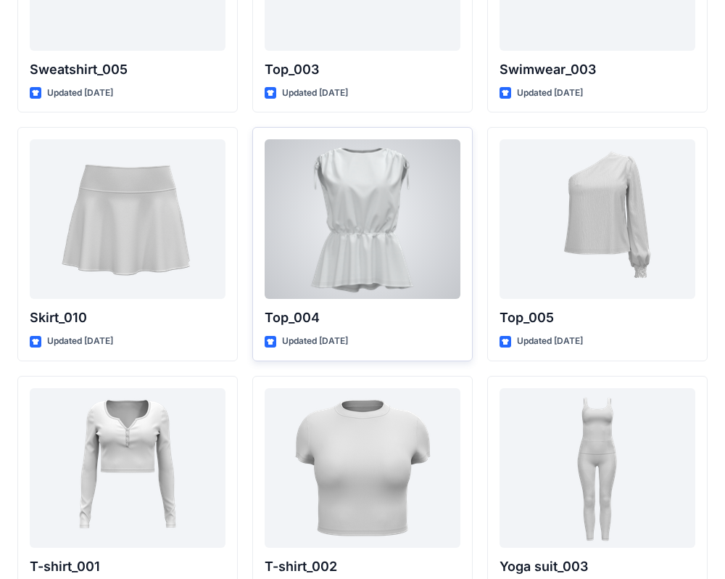  Describe the element at coordinates (363, 468) in the screenshot. I see `a: T-shirt_002` at that location.